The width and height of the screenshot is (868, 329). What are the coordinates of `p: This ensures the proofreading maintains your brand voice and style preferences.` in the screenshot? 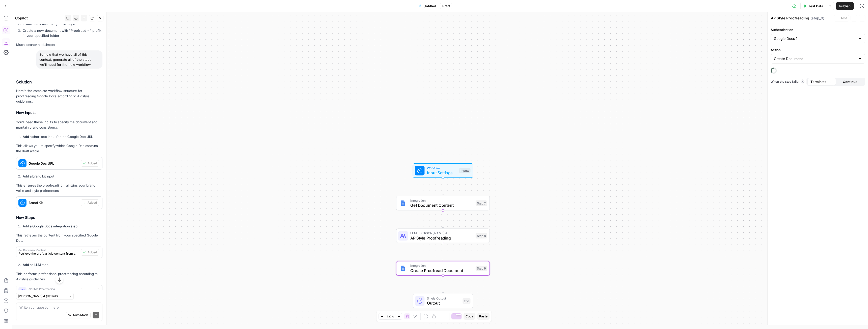 It's located at (59, 188).